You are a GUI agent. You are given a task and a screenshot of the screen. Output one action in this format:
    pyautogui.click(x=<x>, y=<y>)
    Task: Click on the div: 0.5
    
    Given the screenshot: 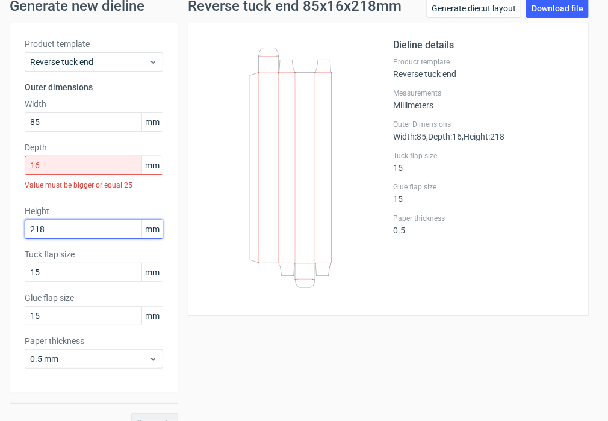 What is the action you would take?
    pyautogui.click(x=483, y=224)
    